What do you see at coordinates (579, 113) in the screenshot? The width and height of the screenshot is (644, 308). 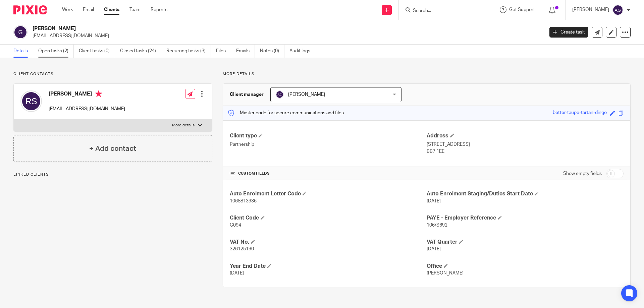 I see `div: better-taupe-tartan-dingo` at bounding box center [579, 113].